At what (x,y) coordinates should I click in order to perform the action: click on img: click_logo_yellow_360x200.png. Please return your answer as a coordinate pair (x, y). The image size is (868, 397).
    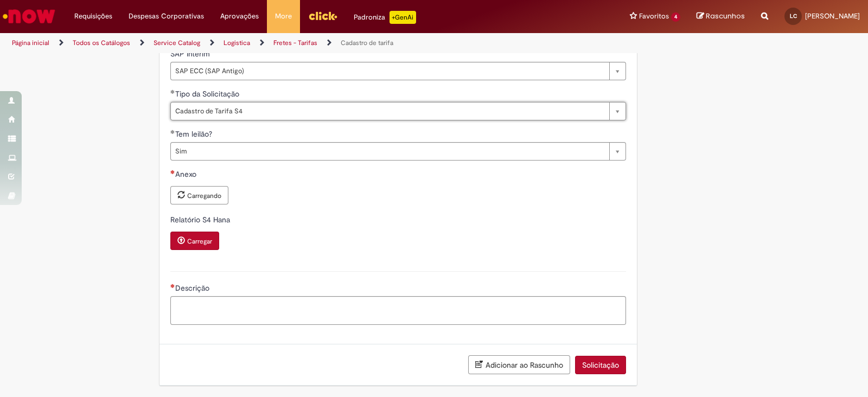
    Looking at the image, I should click on (323, 16).